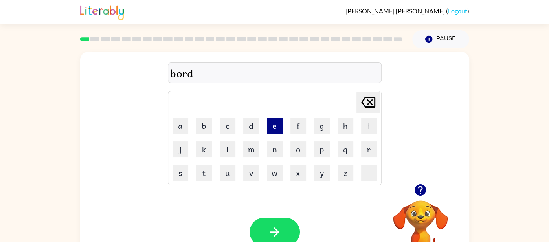 The height and width of the screenshot is (242, 549). What do you see at coordinates (274, 173) in the screenshot?
I see `button: w` at bounding box center [274, 173].